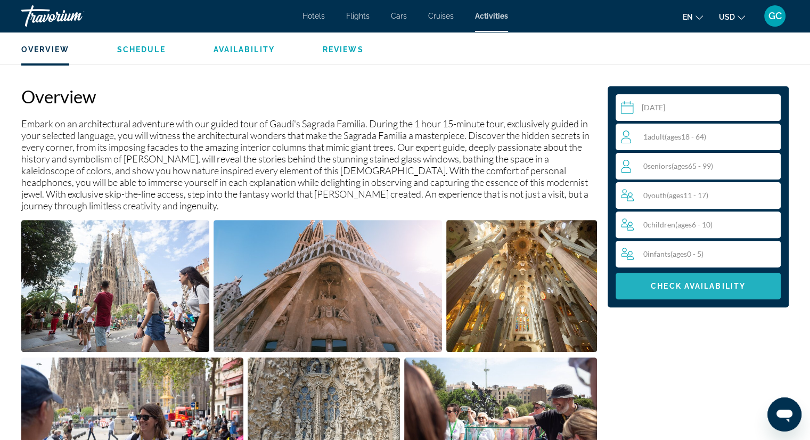 The height and width of the screenshot is (440, 810). I want to click on span: Infants, so click(659, 253).